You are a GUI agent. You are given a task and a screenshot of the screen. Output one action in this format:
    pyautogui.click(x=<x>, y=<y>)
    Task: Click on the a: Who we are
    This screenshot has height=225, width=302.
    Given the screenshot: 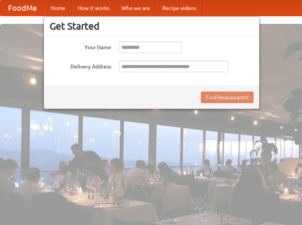 What is the action you would take?
    pyautogui.click(x=136, y=8)
    